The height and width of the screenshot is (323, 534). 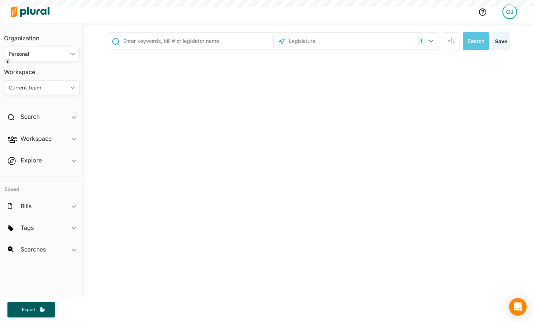 I want to click on input: Enter keywords, bill # or legislator name, so click(x=197, y=41).